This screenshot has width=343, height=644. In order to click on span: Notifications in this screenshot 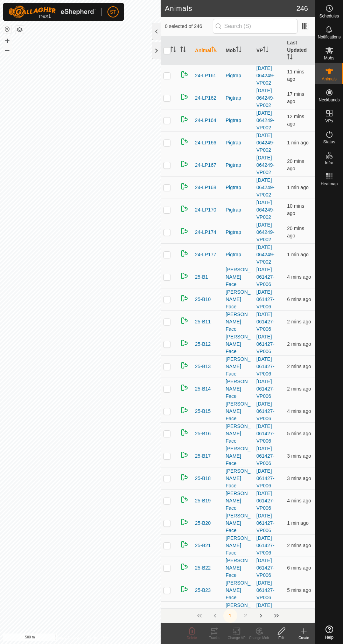, I will do `click(329, 37)`.